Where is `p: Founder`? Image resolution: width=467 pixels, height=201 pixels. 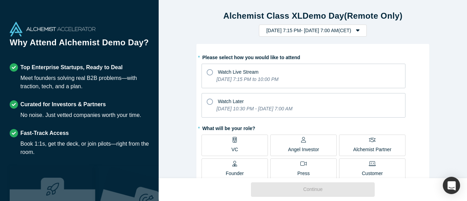 p: Founder is located at coordinates (235, 173).